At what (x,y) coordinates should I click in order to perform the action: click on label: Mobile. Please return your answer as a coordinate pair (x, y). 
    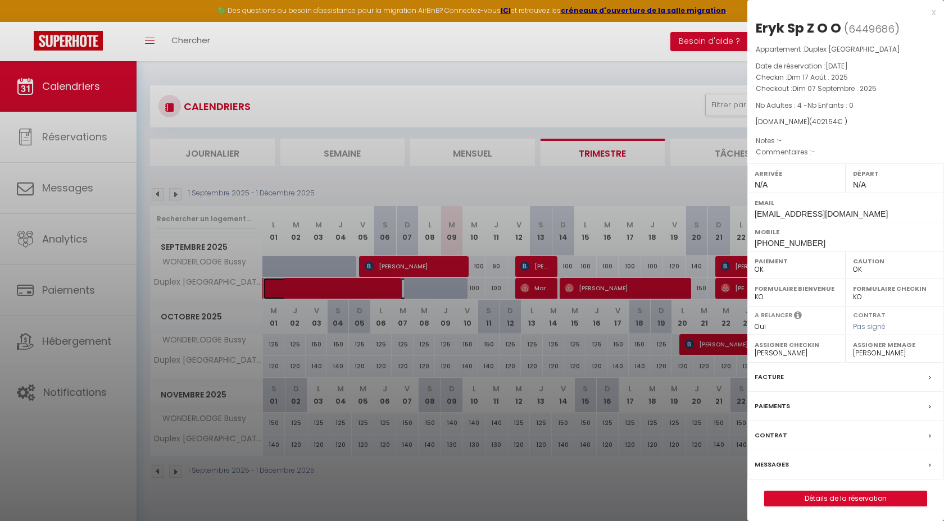
    Looking at the image, I should click on (846, 232).